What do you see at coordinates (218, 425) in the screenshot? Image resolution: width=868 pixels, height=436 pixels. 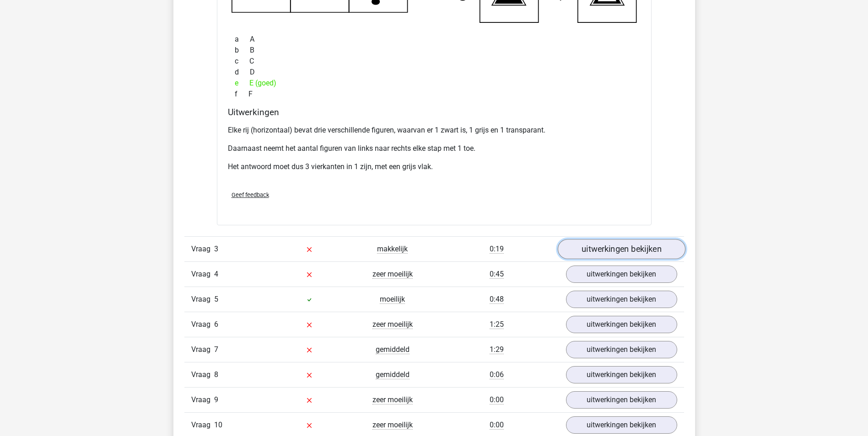 I see `span: 10` at bounding box center [218, 425].